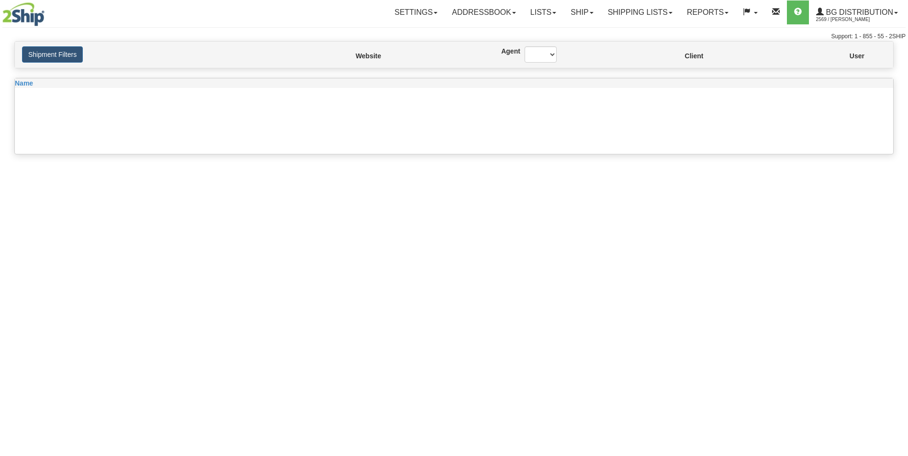 This screenshot has height=456, width=908. What do you see at coordinates (24, 83) in the screenshot?
I see `span: Name` at bounding box center [24, 83].